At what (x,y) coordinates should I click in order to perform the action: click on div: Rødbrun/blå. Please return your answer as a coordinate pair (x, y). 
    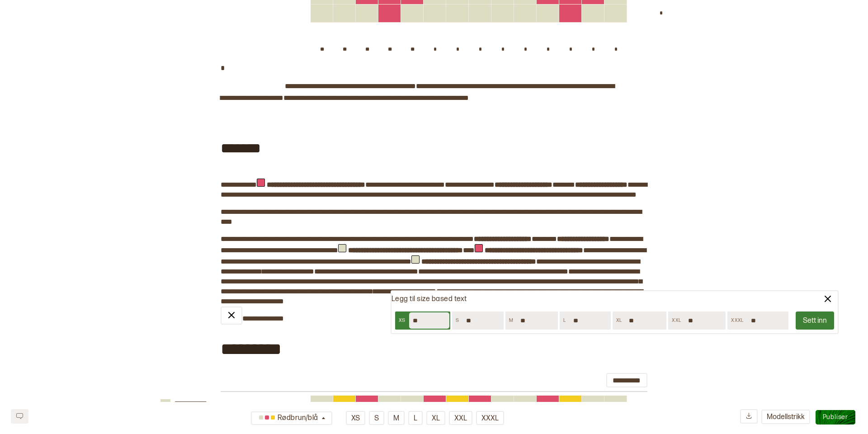
    Looking at the image, I should click on (288, 418).